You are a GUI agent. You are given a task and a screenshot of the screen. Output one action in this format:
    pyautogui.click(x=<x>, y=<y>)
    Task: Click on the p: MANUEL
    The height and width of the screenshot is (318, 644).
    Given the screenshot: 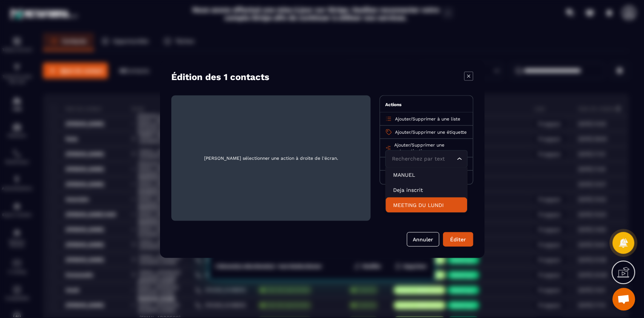 What is the action you would take?
    pyautogui.click(x=426, y=174)
    